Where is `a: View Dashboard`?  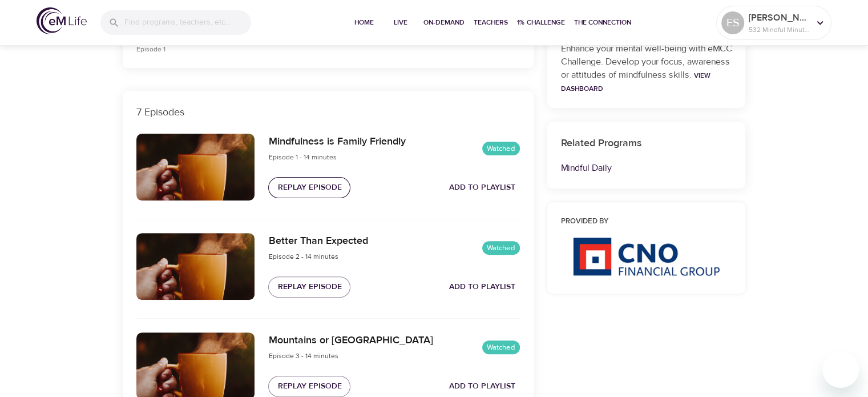
a: View Dashboard is located at coordinates (636, 81).